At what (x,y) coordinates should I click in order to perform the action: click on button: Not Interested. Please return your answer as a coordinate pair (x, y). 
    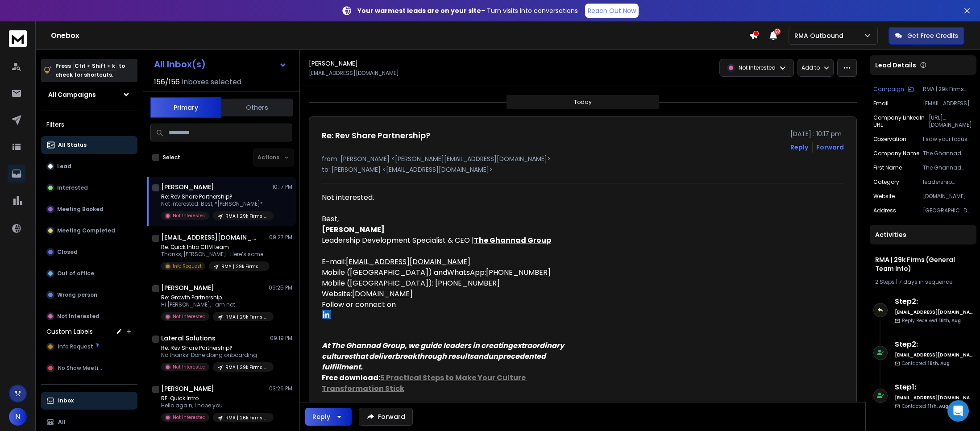
    Looking at the image, I should click on (89, 316).